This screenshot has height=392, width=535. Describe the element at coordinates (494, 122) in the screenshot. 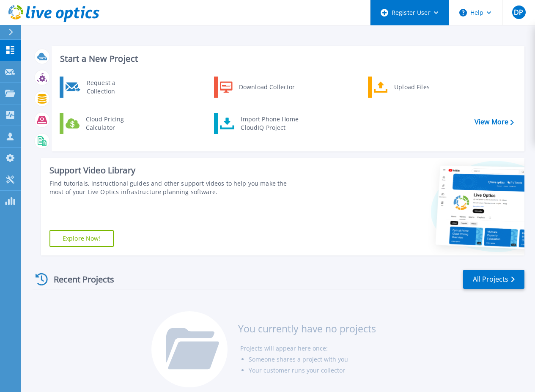

I see `a: View More` at that location.